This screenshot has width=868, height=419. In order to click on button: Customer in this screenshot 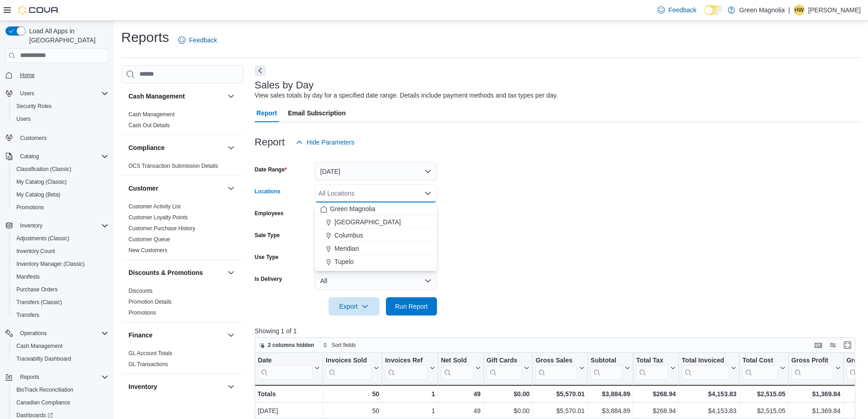, I will do `click(231, 188)`.